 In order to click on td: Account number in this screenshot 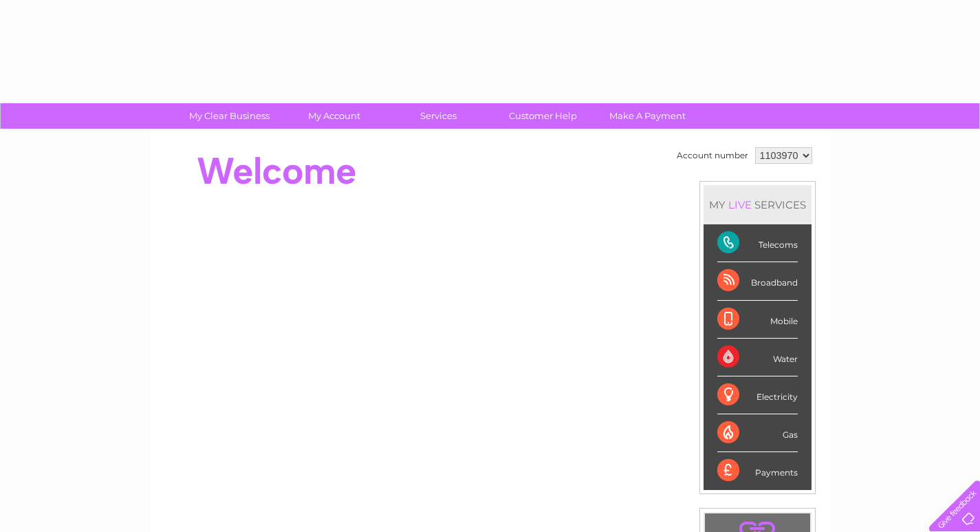, I will do `click(712, 155)`.